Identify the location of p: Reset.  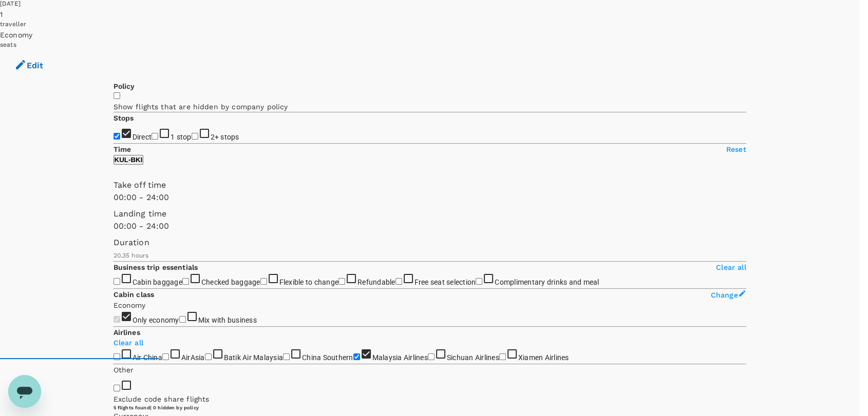
(735, 150).